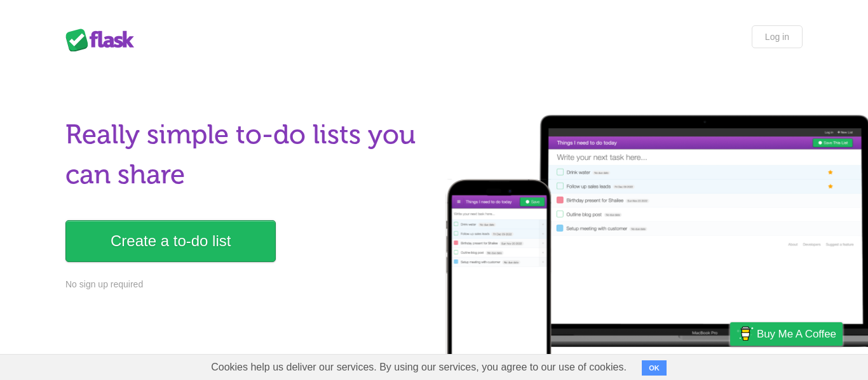  I want to click on div: Flask Lists, so click(103, 40).